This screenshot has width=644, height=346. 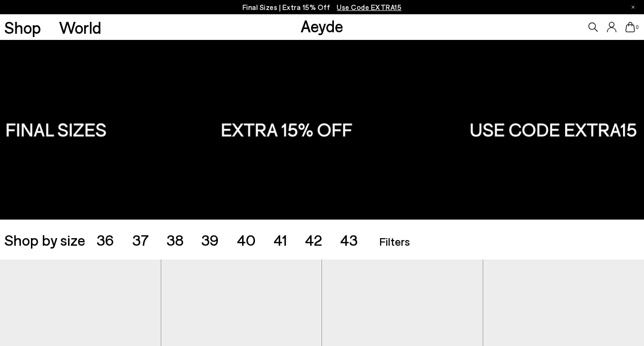 What do you see at coordinates (246, 240) in the screenshot?
I see `span: 40` at bounding box center [246, 240].